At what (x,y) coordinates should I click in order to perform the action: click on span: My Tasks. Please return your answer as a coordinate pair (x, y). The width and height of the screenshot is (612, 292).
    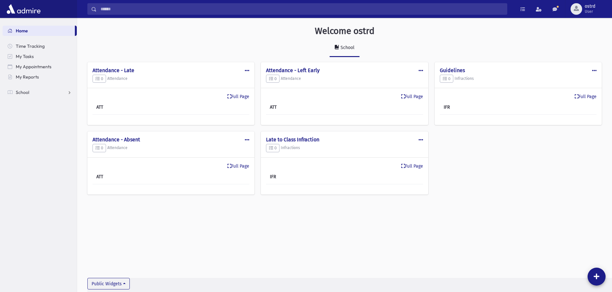
    Looking at the image, I should click on (25, 57).